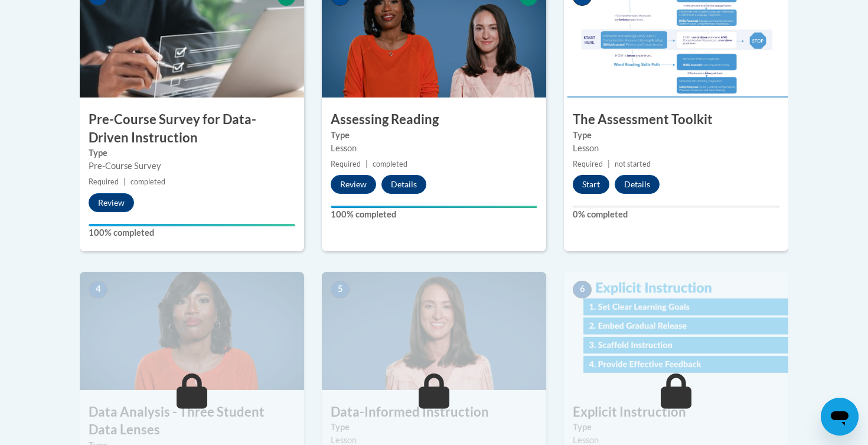 This screenshot has height=445, width=868. I want to click on span: 6, so click(582, 289).